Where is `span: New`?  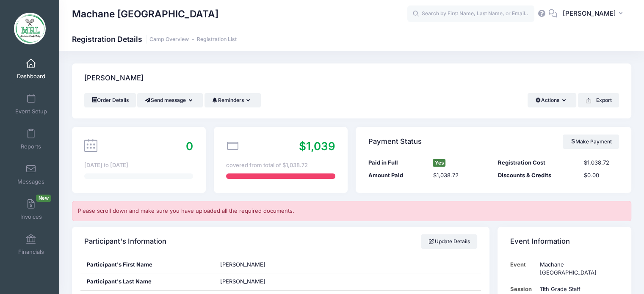 span: New is located at coordinates (43, 198).